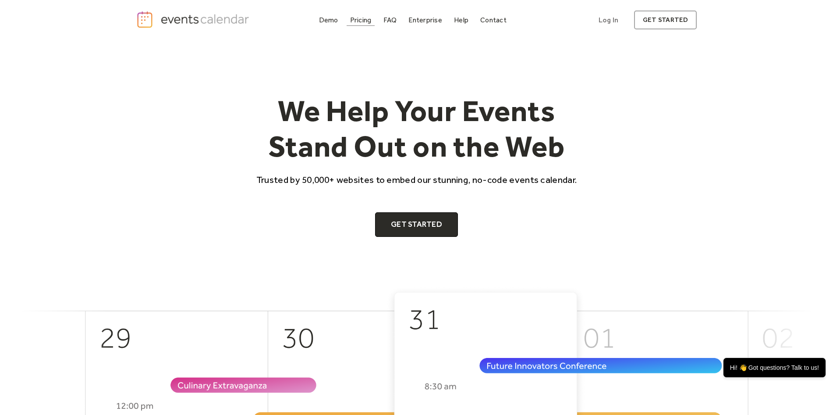 The height and width of the screenshot is (415, 833). Describe the element at coordinates (194, 19) in the screenshot. I see `a: home` at that location.